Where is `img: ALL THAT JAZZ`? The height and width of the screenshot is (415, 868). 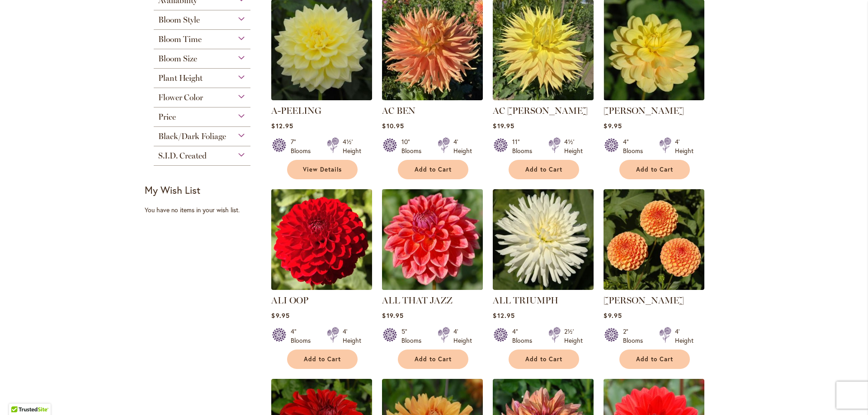 img: ALL THAT JAZZ is located at coordinates (433, 240).